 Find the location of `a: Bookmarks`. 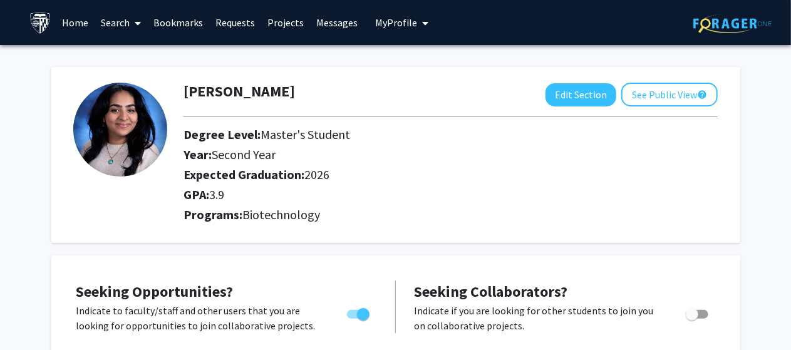

a: Bookmarks is located at coordinates (178, 23).